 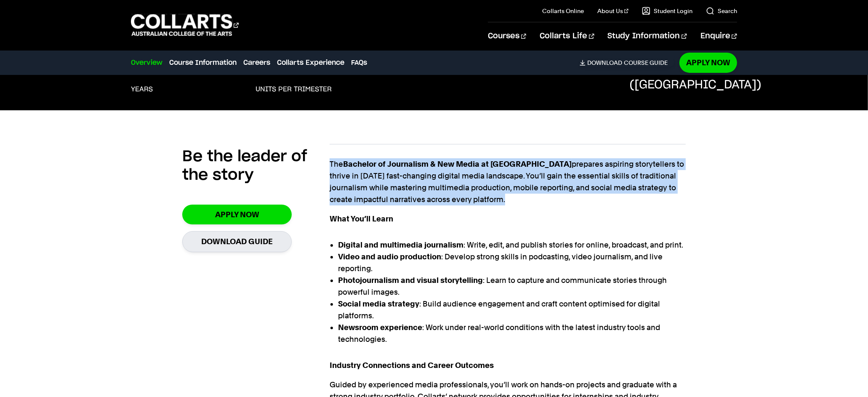 I want to click on a: Download Guide, so click(x=237, y=241).